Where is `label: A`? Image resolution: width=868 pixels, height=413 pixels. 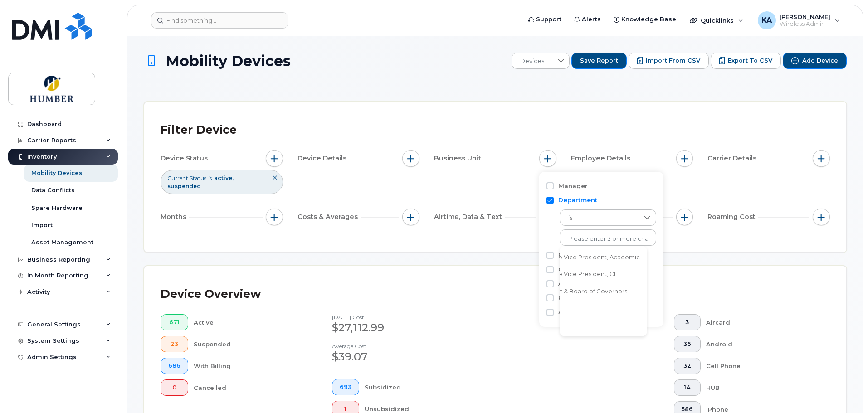
label: A is located at coordinates (561, 283).